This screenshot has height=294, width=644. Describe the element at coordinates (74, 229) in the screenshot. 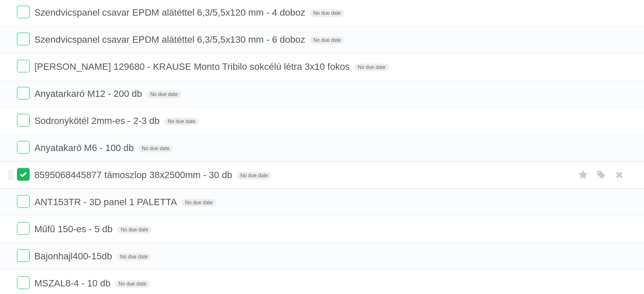

I see `span: Műfű 150-es - 5 db` at that location.